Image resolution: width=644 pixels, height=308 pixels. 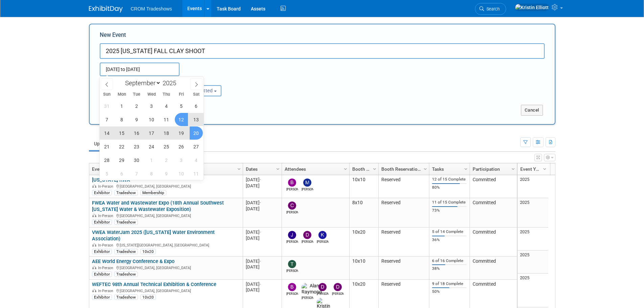 I want to click on a: Event, so click(x=165, y=169).